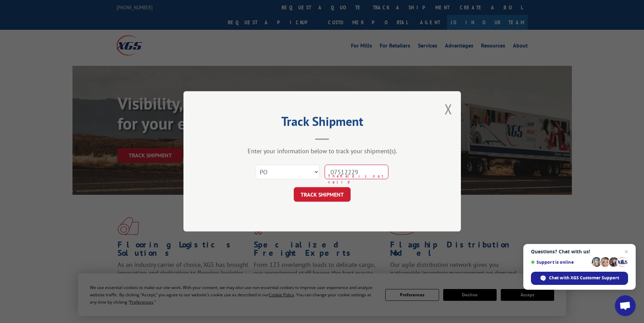 This screenshot has height=323, width=644. I want to click on button: Close modal, so click(448, 108).